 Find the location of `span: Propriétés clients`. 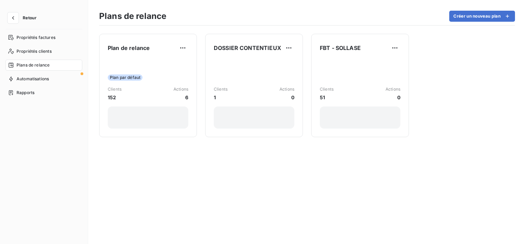

span: Propriétés clients is located at coordinates (34, 51).